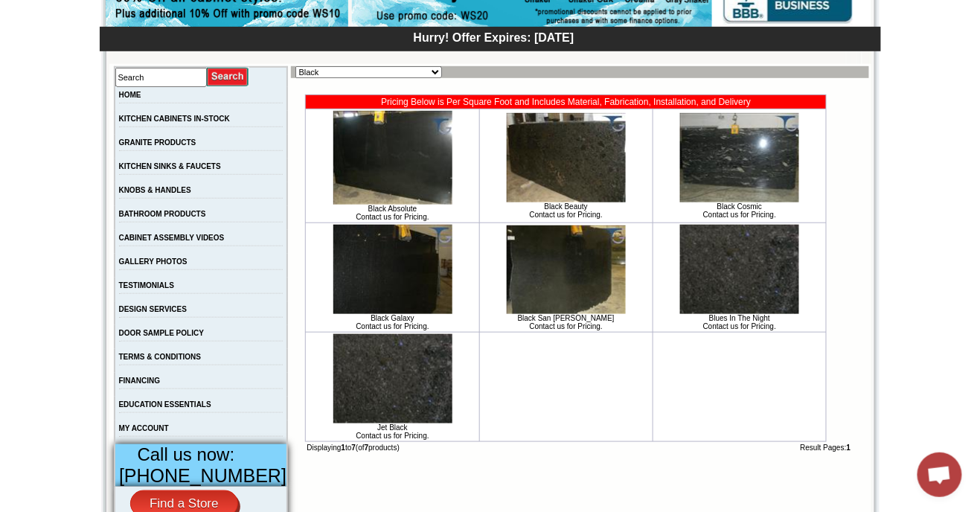 The image size is (980, 512). Describe the element at coordinates (163, 214) in the screenshot. I see `a: BATHROOM PRODUCTS` at that location.